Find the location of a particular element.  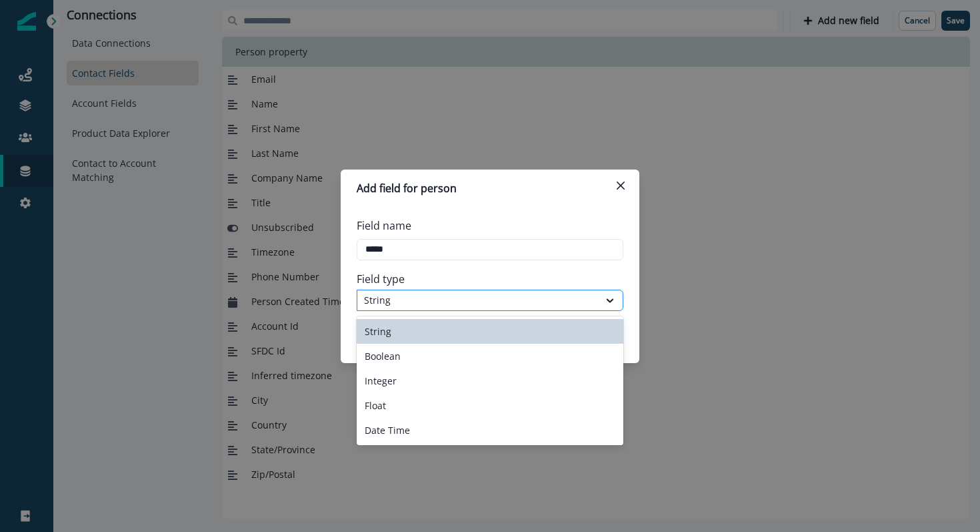

button: Close is located at coordinates (620, 186).